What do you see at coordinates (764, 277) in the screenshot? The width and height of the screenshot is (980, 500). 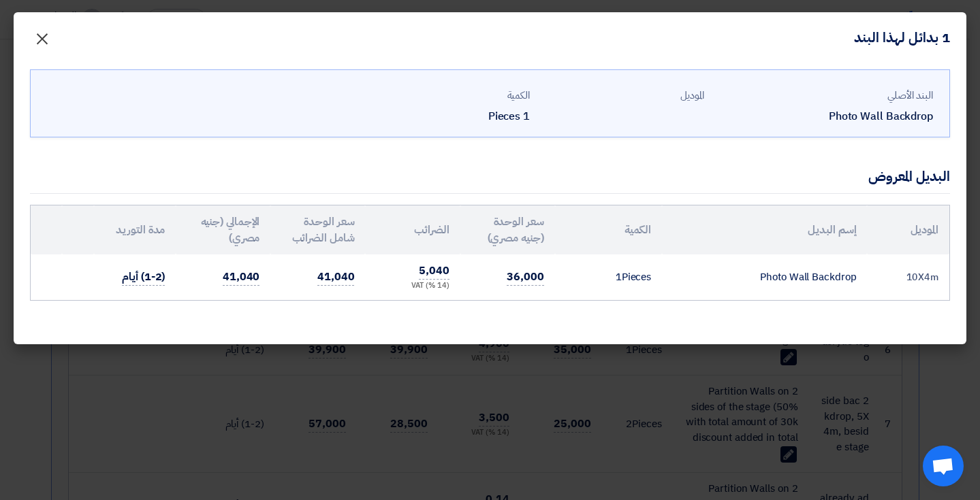 I see `td: Photo Wall Backdrop` at bounding box center [764, 277].